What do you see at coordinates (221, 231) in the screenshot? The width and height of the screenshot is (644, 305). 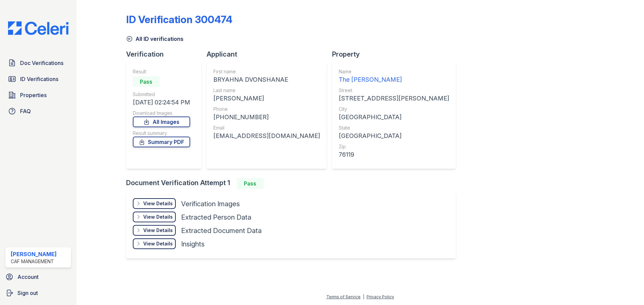 I see `div: Extracted Document Data` at bounding box center [221, 231].